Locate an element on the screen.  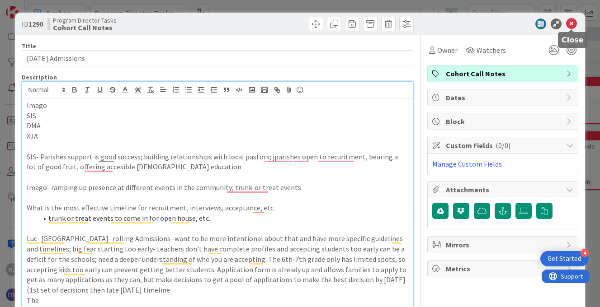
span: Owner is located at coordinates (447, 50).